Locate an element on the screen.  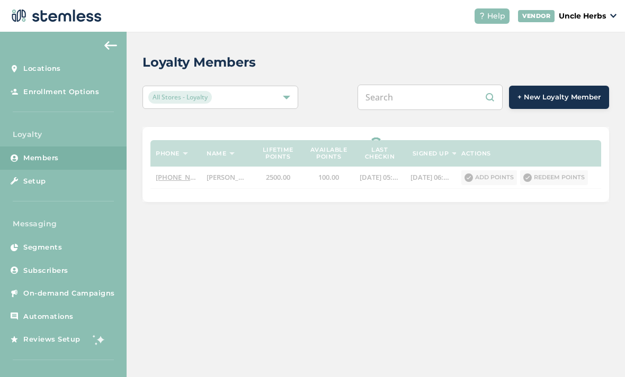
span: Enrollment Options is located at coordinates (61, 92).